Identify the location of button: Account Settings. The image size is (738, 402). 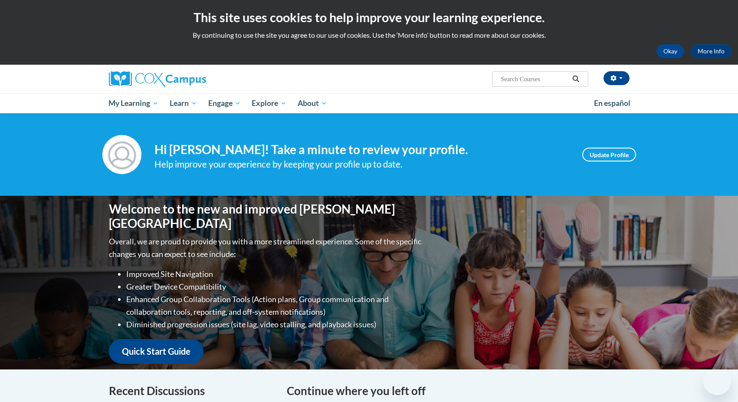
(616, 78).